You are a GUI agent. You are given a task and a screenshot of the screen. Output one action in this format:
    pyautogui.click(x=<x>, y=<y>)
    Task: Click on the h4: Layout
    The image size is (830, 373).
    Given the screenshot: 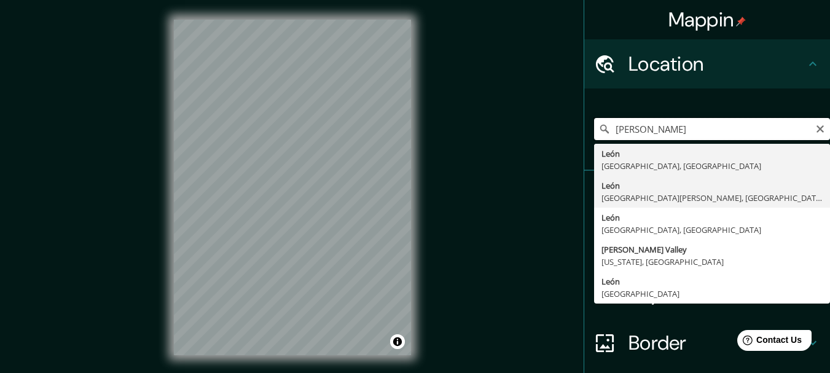 What is the action you would take?
    pyautogui.click(x=717, y=294)
    